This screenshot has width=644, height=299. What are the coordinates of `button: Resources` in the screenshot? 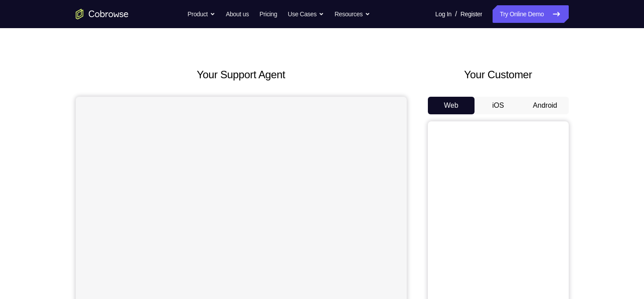 It's located at (352, 14).